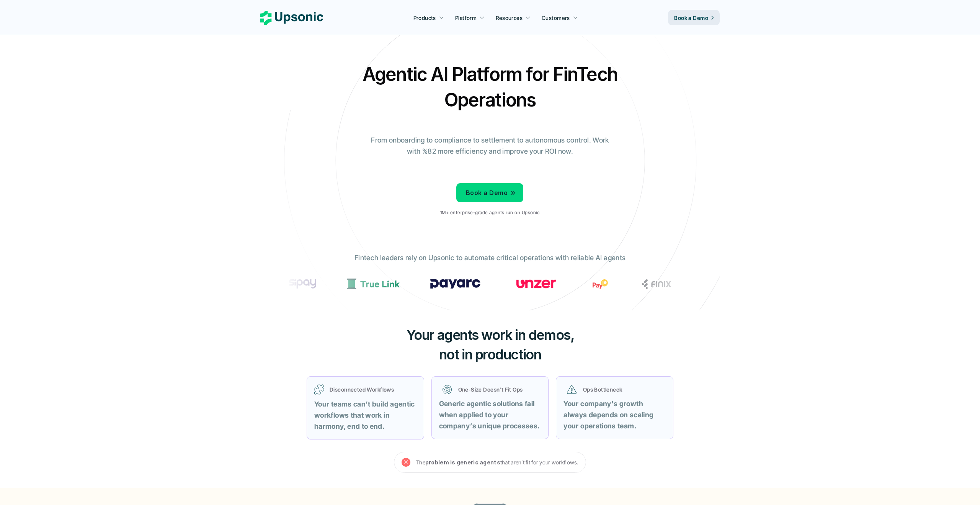 The image size is (980, 505). Describe the element at coordinates (497, 462) in the screenshot. I see `p: The that aren’t fit for your workflows.` at that location.